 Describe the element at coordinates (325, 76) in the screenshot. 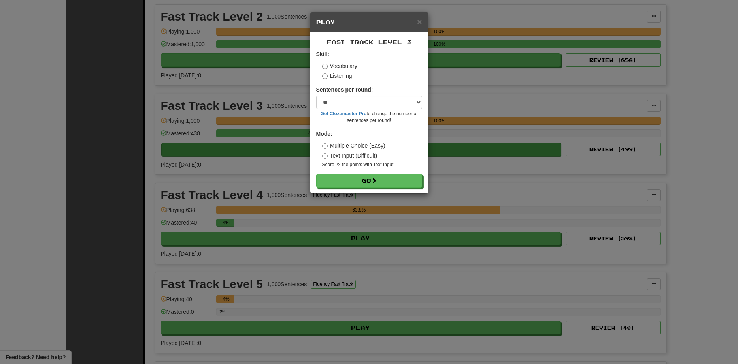

I see `input: Listening` at that location.